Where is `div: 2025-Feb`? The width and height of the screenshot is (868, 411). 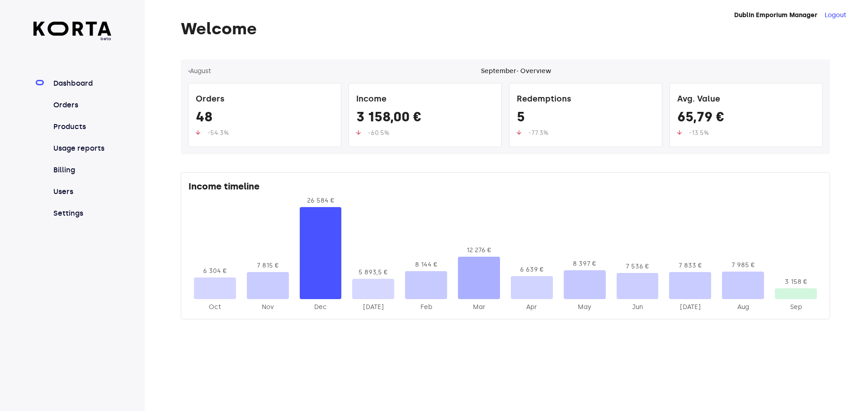 div: 2025-Feb is located at coordinates (426, 308).